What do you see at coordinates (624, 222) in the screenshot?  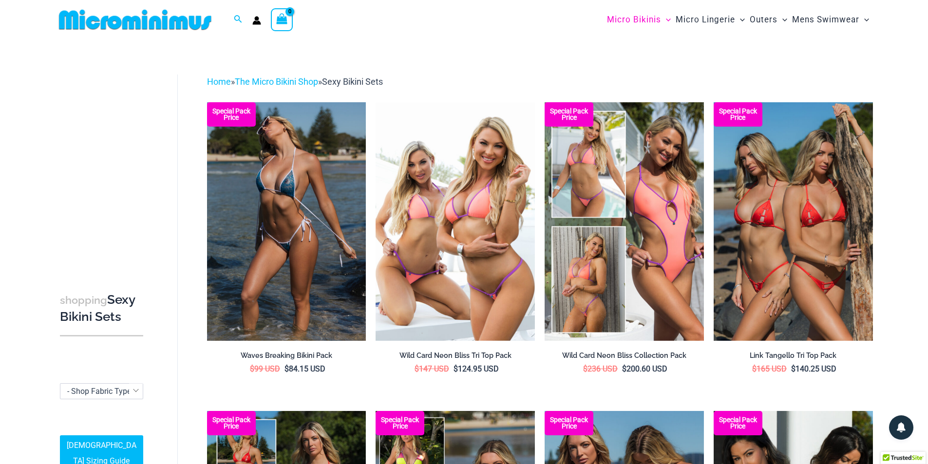 I see `a: Collection Pack (7) Collection Pack B (1)Collection Pack B (1)` at bounding box center [624, 222].